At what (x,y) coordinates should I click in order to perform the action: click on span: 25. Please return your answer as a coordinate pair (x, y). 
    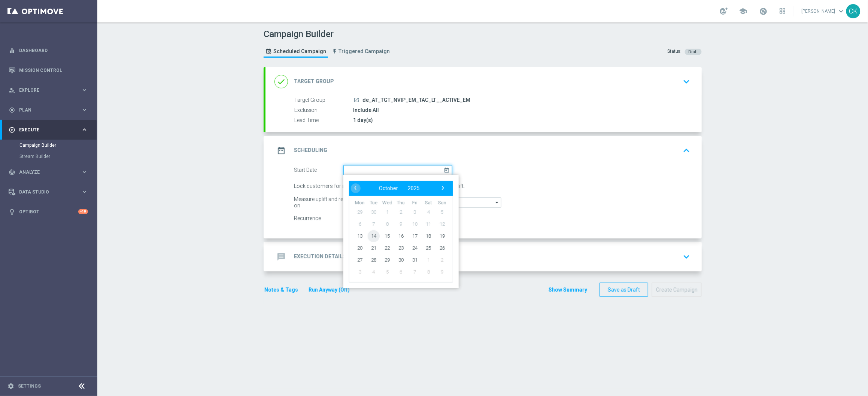
    Looking at the image, I should click on (428, 248).